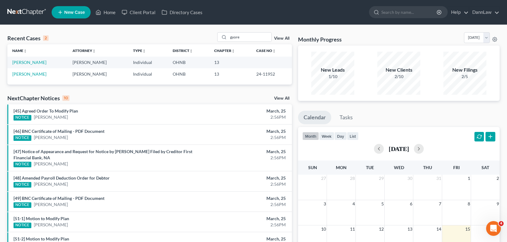 The height and width of the screenshot is (242, 507). What do you see at coordinates (399, 167) in the screenshot?
I see `span: Wed` at bounding box center [399, 167].